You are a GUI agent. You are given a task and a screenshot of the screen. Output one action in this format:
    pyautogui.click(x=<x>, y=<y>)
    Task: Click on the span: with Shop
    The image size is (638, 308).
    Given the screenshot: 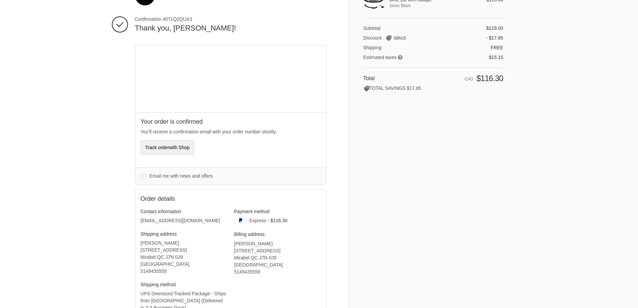 What is the action you would take?
    pyautogui.click(x=179, y=147)
    